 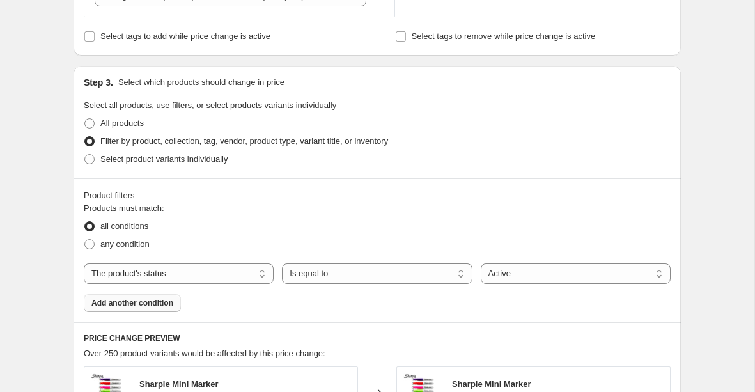 I want to click on span: Select product variants individually, so click(x=164, y=158).